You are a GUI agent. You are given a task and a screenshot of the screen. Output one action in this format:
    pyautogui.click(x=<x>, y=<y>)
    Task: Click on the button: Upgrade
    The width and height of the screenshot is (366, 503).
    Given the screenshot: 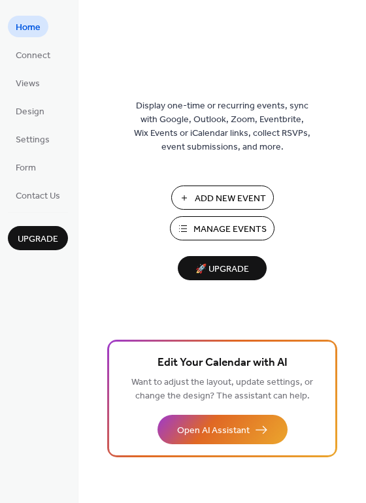 What is the action you would take?
    pyautogui.click(x=38, y=238)
    